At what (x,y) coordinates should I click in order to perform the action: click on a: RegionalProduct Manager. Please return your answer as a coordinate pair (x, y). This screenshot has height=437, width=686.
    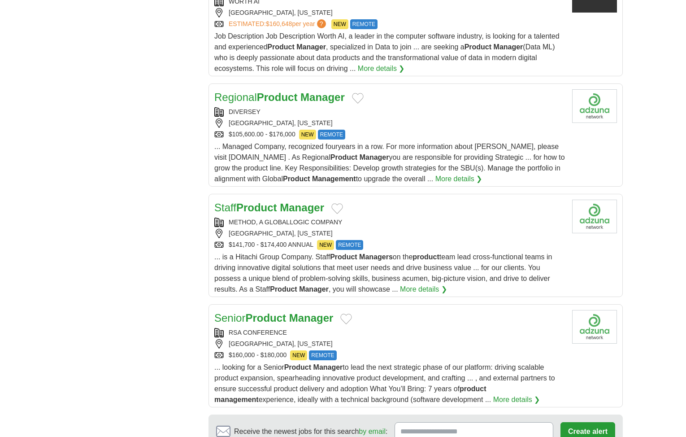
    Looking at the image, I should click on (279, 97).